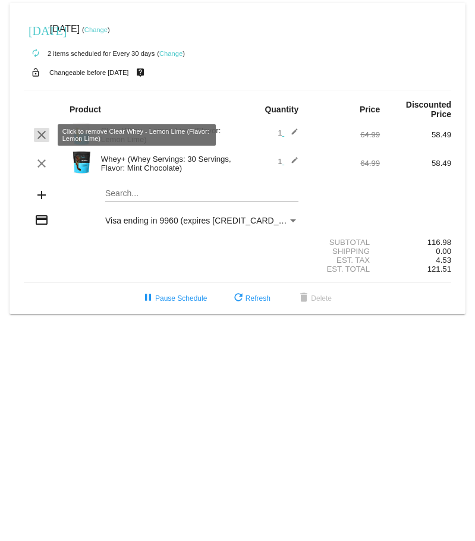 This screenshot has width=475, height=541. What do you see at coordinates (85, 109) in the screenshot?
I see `strong: Product` at bounding box center [85, 109].